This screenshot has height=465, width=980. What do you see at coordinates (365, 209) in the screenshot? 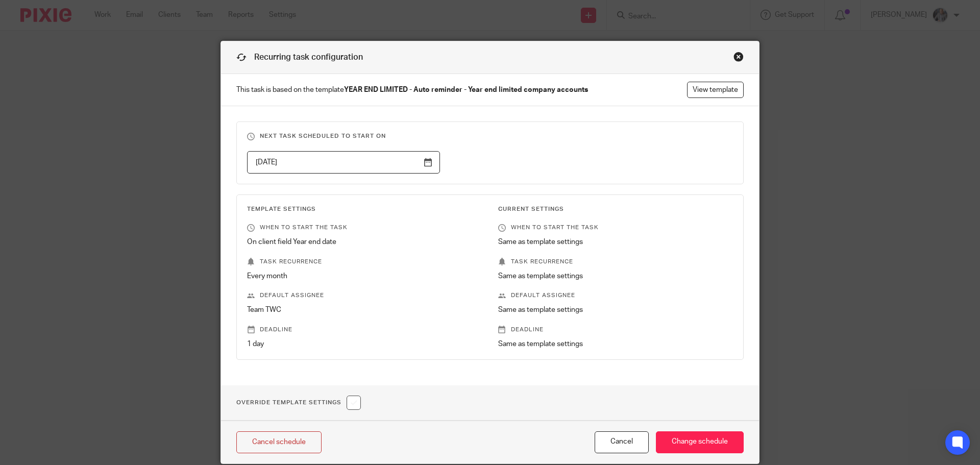
I see `h3: Template Settings` at bounding box center [365, 209].